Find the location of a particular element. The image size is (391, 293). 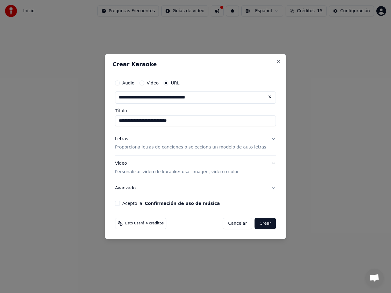

label: Acepto la is located at coordinates (171, 204).